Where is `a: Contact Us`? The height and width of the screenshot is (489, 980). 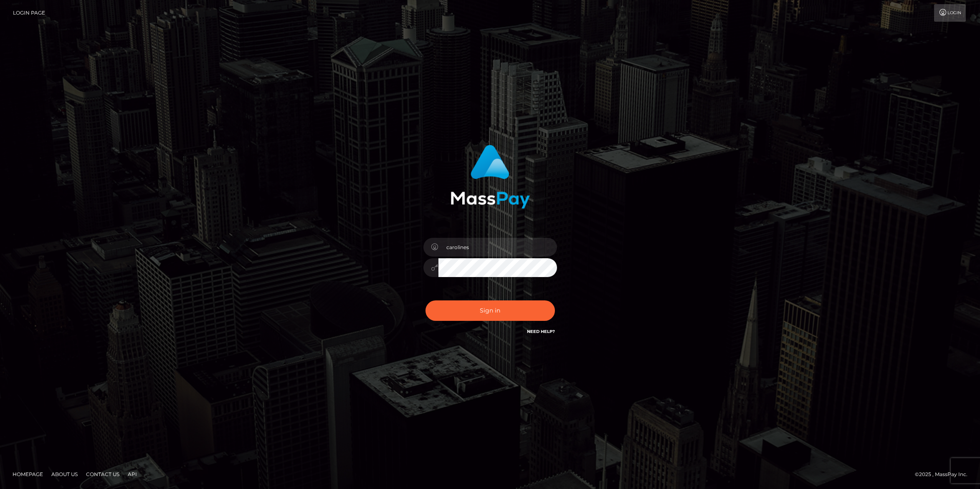 a: Contact Us is located at coordinates (103, 474).